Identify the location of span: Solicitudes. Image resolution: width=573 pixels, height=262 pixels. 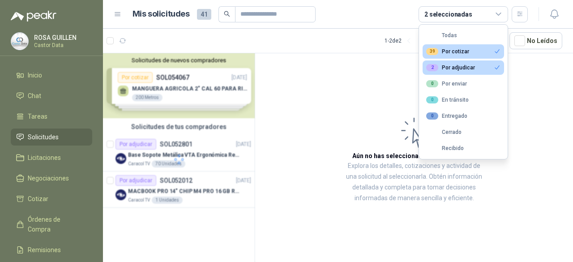
(43, 137).